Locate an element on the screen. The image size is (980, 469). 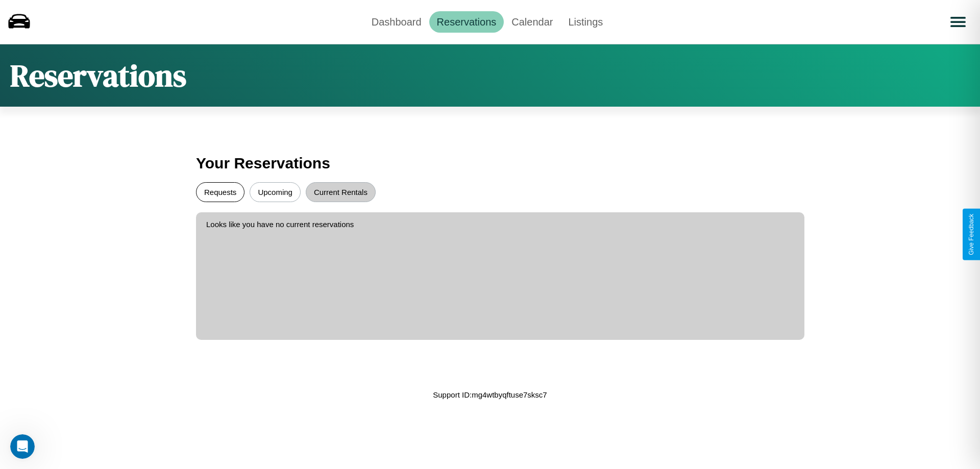
button: Current Rentals is located at coordinates (341, 192).